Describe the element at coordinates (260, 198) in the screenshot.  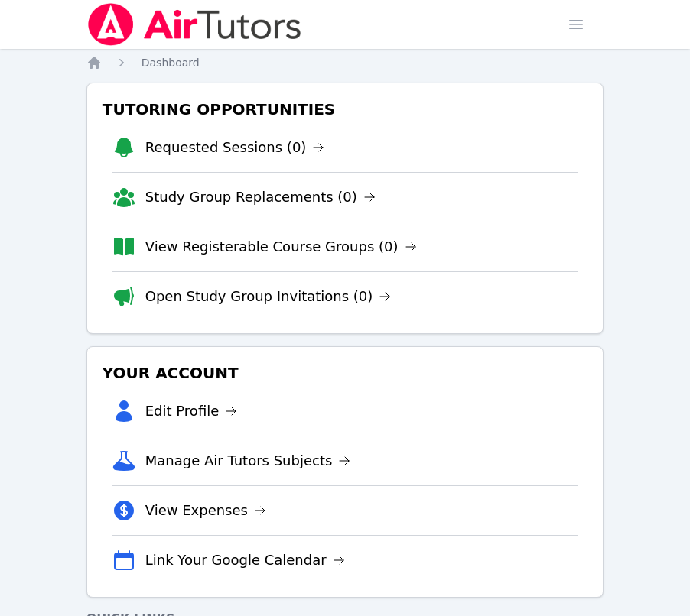
I see `a: Study Group Replacements (0)` at that location.